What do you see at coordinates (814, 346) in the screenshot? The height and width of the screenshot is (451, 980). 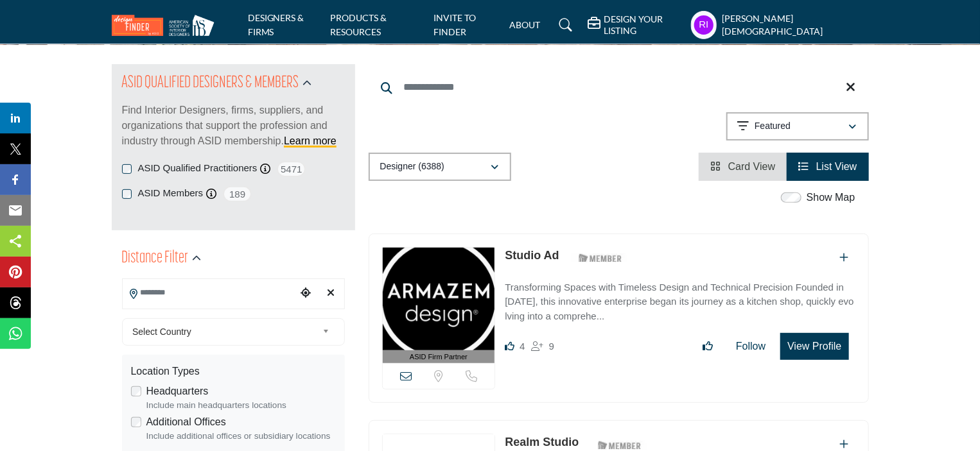 I see `button: View Profile` at bounding box center [814, 346].